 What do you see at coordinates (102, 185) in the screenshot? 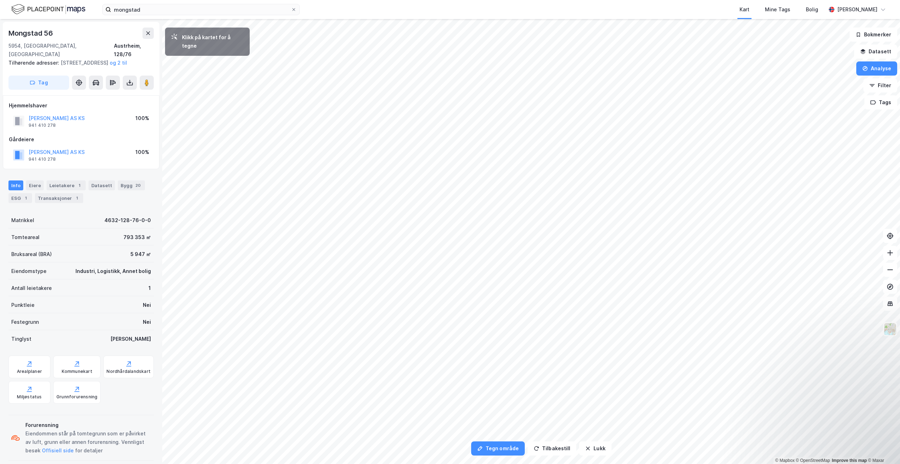
I see `div: Datasett` at bounding box center [102, 185].